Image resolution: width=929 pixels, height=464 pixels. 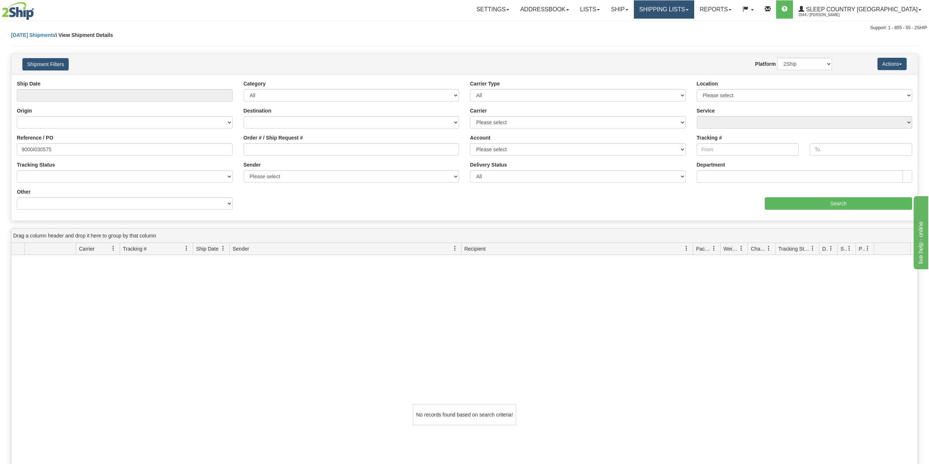 I want to click on img: logo2044.jpg, so click(x=18, y=11).